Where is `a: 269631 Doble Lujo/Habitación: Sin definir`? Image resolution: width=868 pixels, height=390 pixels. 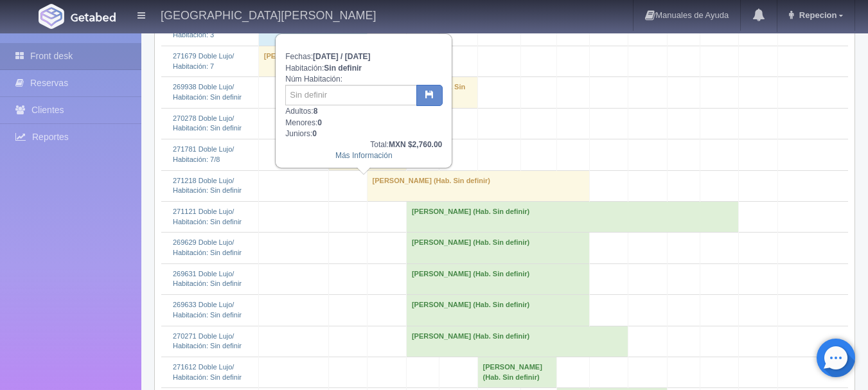 a: 269631 Doble Lujo/Habitación: Sin definir is located at coordinates (207, 279).